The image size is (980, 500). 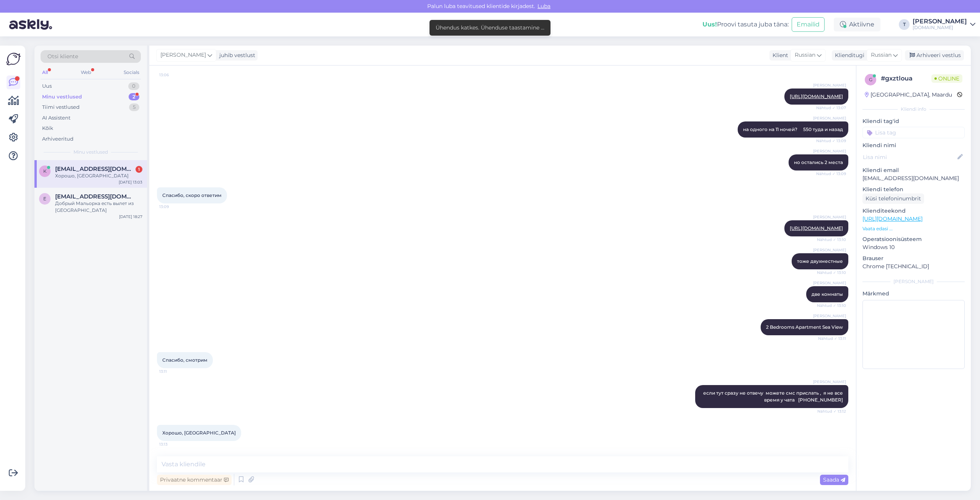 What do you see at coordinates (95, 169) in the screenshot?
I see `span: kippi93@mail.ru` at bounding box center [95, 169].